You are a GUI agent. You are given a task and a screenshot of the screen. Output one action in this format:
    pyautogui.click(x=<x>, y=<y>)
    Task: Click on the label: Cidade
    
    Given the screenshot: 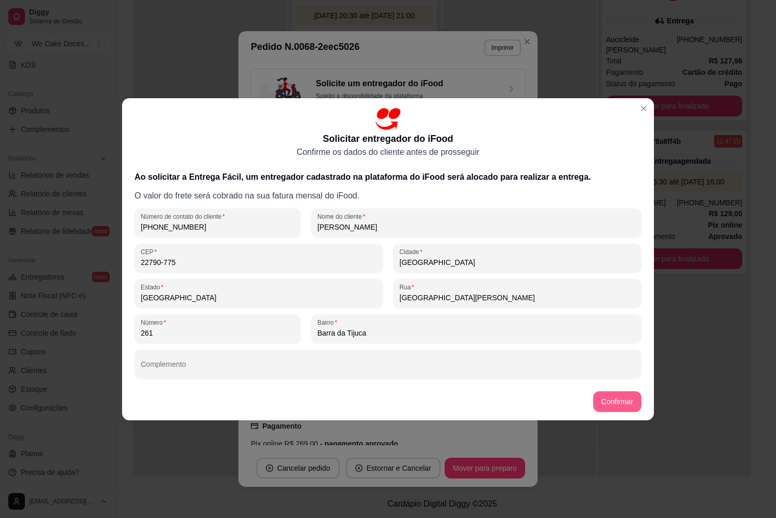 What is the action you would take?
    pyautogui.click(x=412, y=251)
    